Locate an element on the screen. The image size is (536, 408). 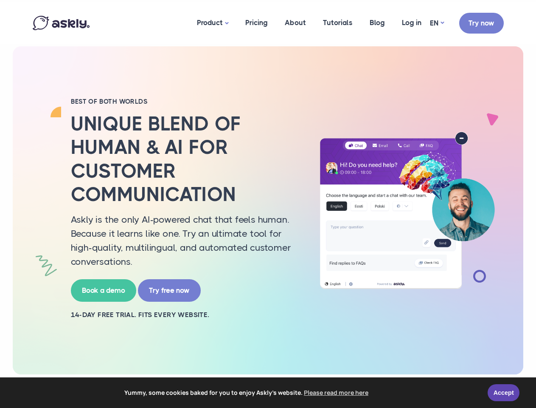
img: Askly is located at coordinates (61, 23).